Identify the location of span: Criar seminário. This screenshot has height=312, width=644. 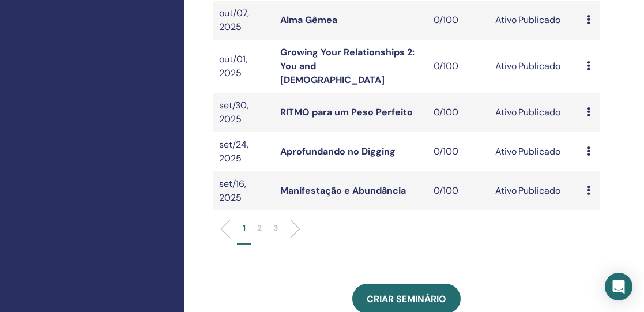
(406, 299).